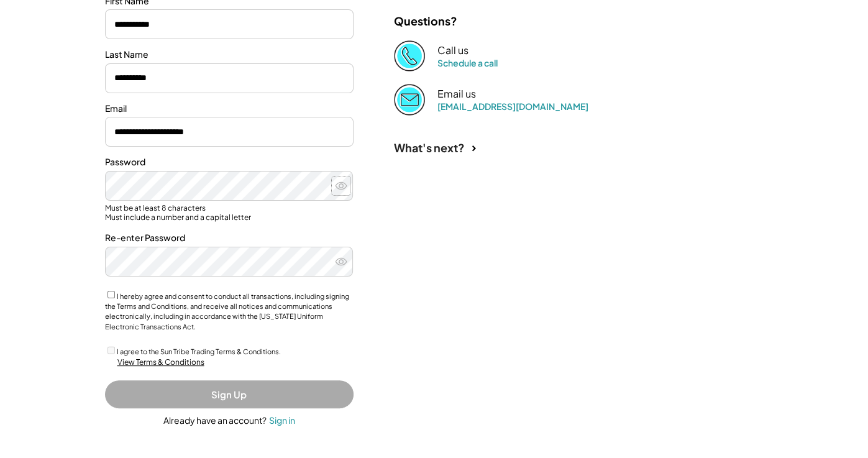  What do you see at coordinates (282, 420) in the screenshot?
I see `div: Sign in` at bounding box center [282, 420].